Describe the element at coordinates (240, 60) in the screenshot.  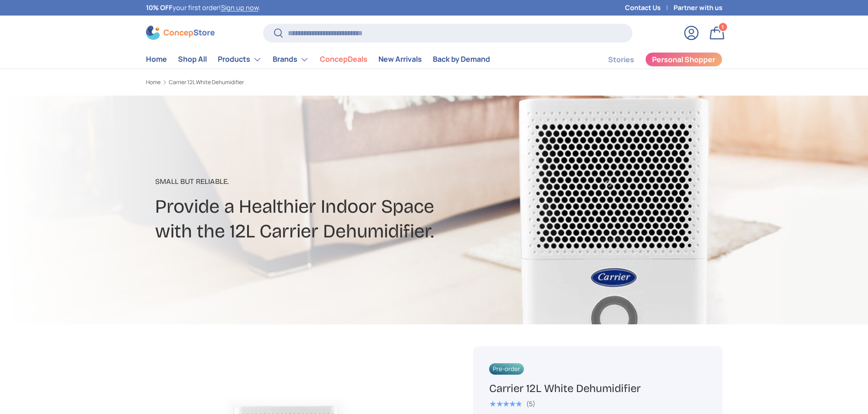
I see `a: Products` at that location.